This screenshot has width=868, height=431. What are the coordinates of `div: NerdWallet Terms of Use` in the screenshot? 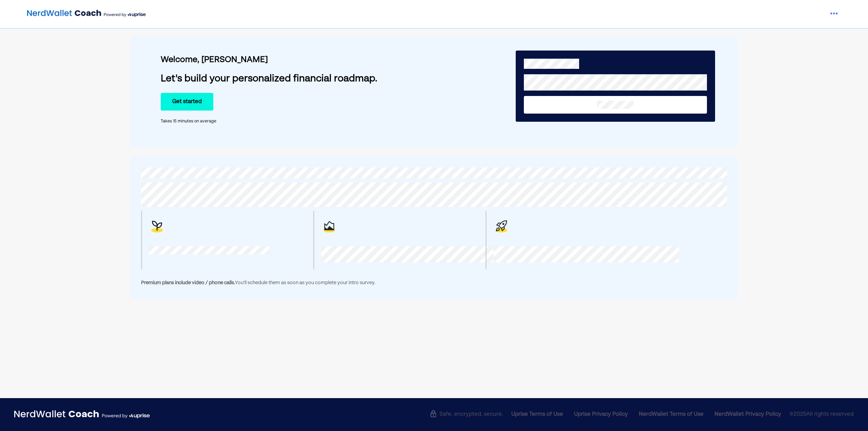 It's located at (671, 415).